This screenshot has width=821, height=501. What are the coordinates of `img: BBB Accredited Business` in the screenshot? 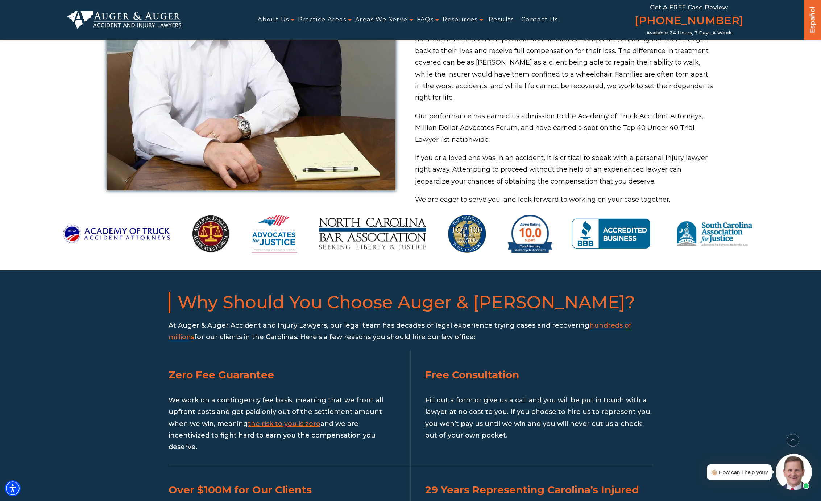 It's located at (611, 234).